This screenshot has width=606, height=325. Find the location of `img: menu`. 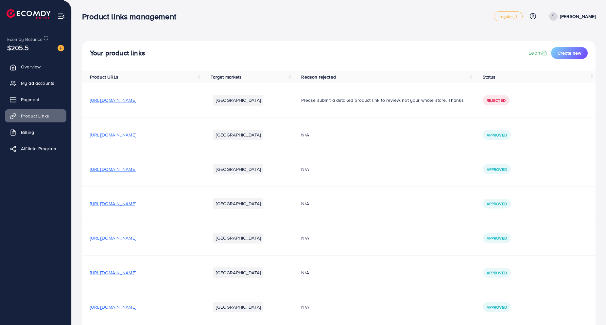

img: menu is located at coordinates (61, 16).